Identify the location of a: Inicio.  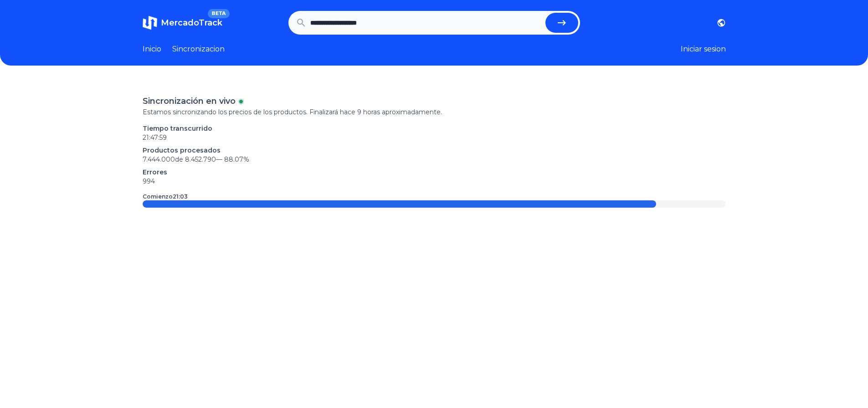
(152, 49).